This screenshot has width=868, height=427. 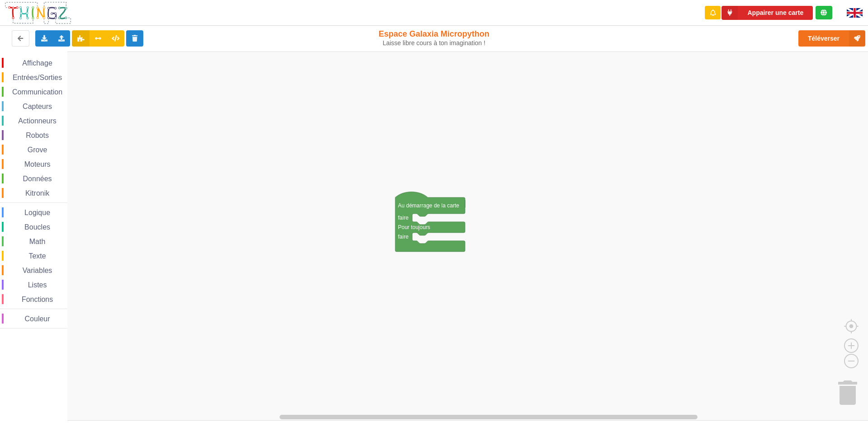 I want to click on span: Kitronik, so click(x=37, y=193).